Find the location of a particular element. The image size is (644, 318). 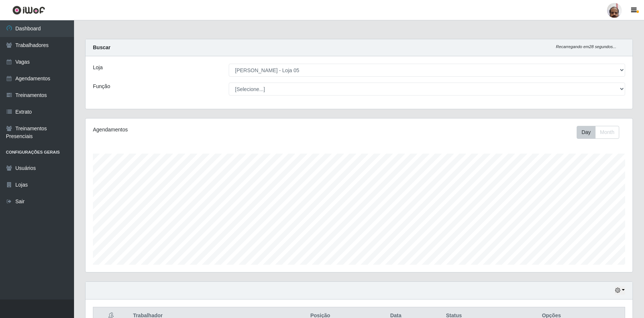

button: Day is located at coordinates (586, 132).